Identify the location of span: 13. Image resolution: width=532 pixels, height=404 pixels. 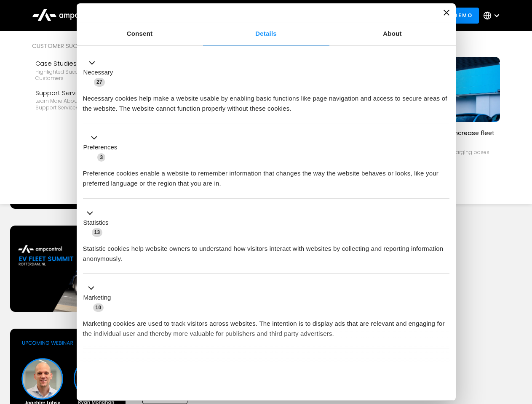
(97, 232).